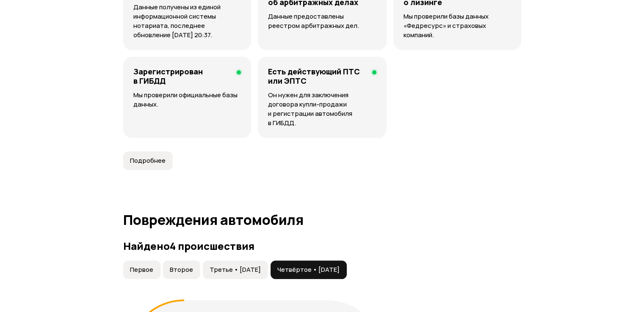 This screenshot has width=644, height=312. What do you see at coordinates (142, 270) in the screenshot?
I see `button: Первое` at bounding box center [142, 270].